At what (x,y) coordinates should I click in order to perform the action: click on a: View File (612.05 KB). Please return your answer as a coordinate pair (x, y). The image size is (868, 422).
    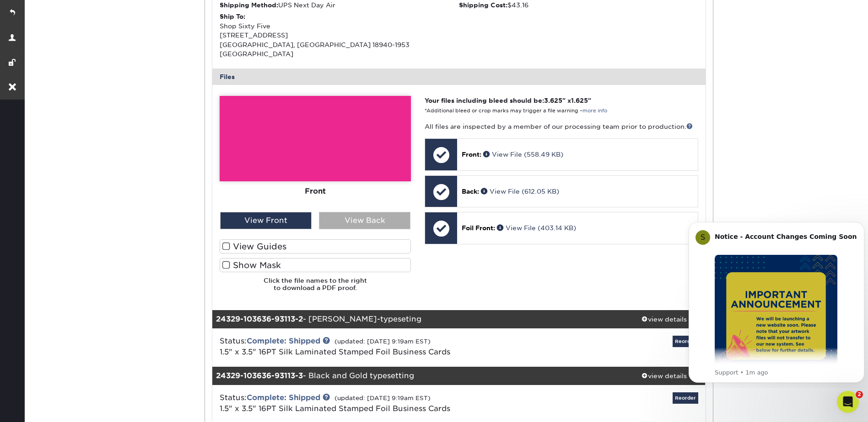
    Looking at the image, I should click on (520, 192).